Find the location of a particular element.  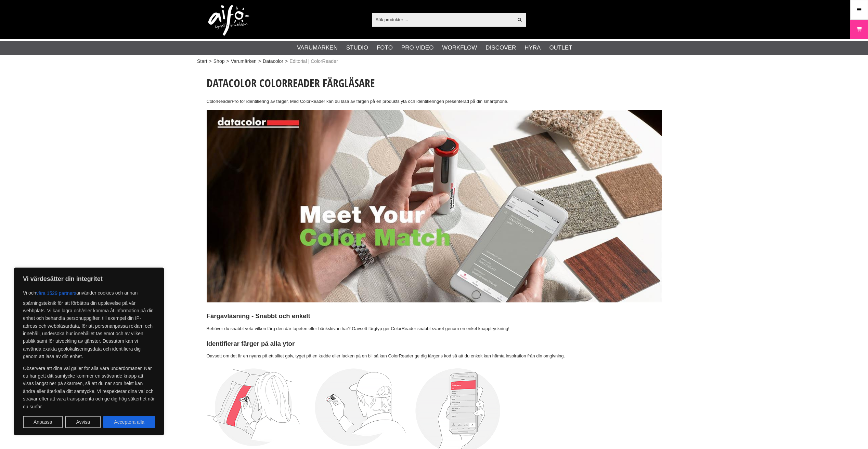

p: Behöver du snabbt veta vilken färg den där tapeten eller bänkskivan har? Oavsett färgtyp ger Colo... is located at coordinates (434, 329).